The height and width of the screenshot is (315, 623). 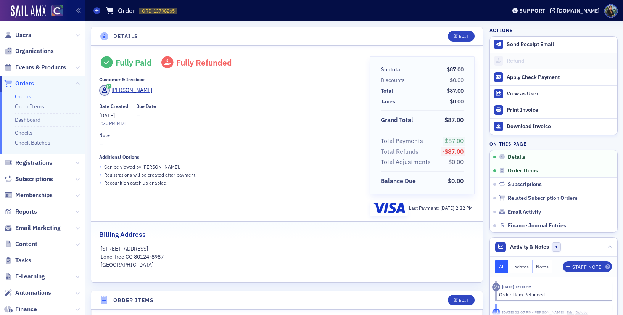 What do you see at coordinates (34, 195) in the screenshot?
I see `span: Memberships` at bounding box center [34, 195].